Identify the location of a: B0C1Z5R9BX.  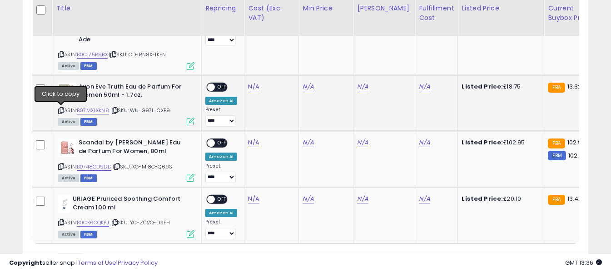
(92, 54).